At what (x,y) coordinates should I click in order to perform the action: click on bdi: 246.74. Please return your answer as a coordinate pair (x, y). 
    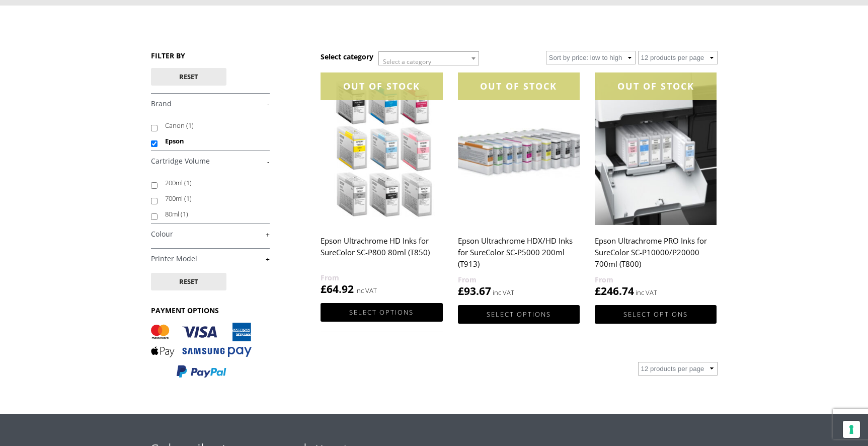
    Looking at the image, I should click on (615, 291).